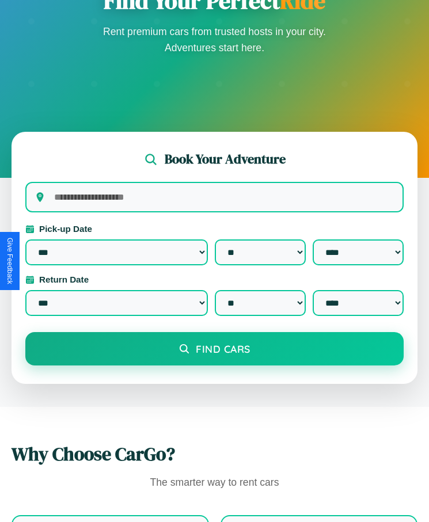 This screenshot has width=429, height=522. I want to click on label: Return Date, so click(214, 279).